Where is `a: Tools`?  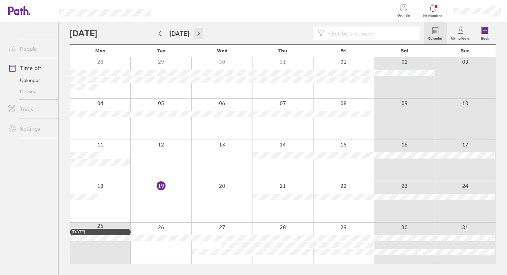
a: Tools is located at coordinates (30, 109).